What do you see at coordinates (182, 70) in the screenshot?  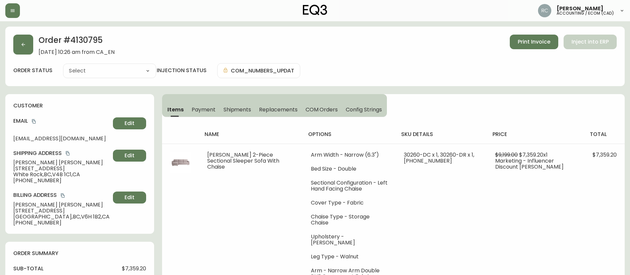 I see `h4: injection status` at bounding box center [182, 70].